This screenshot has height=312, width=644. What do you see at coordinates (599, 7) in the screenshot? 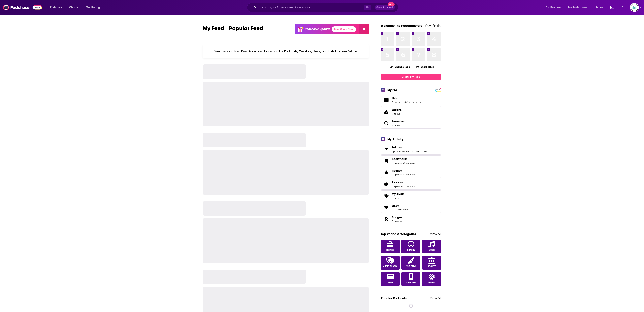
I see `span: More` at bounding box center [599, 7].